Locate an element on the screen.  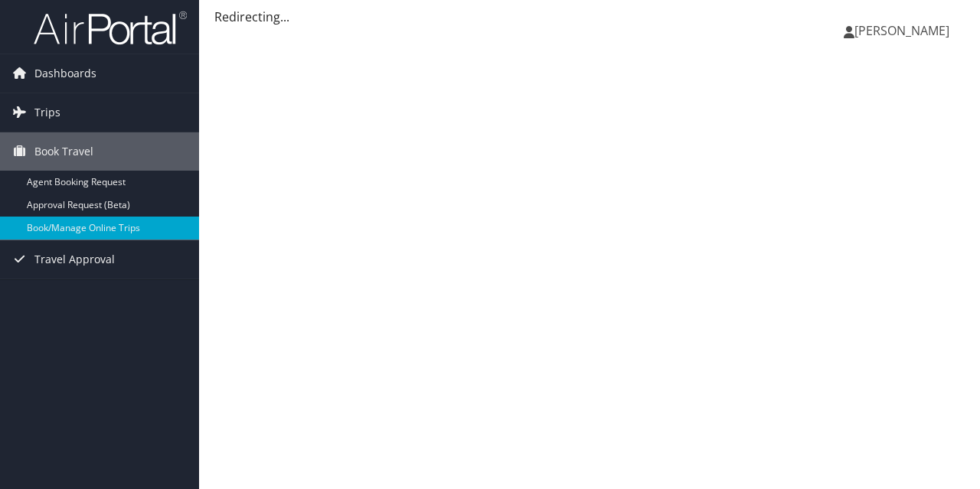
span: Dashboards is located at coordinates (65, 73).